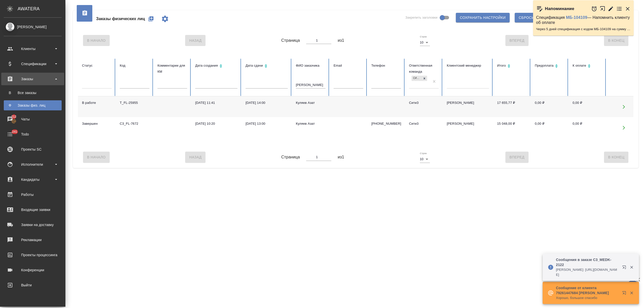 The height and width of the screenshot is (308, 644). Describe the element at coordinates (134, 124) in the screenshot. I see `div: C3_FL-7672` at that location.